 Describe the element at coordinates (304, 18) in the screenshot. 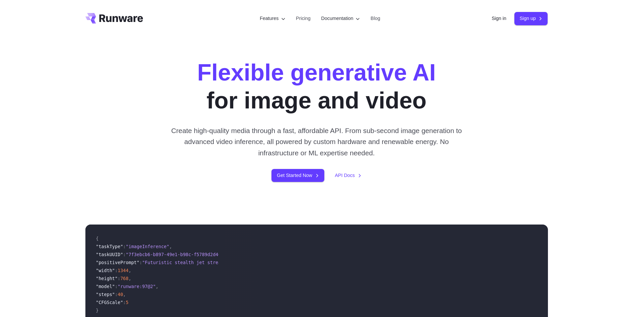

I see `a: Pricing` at that location.